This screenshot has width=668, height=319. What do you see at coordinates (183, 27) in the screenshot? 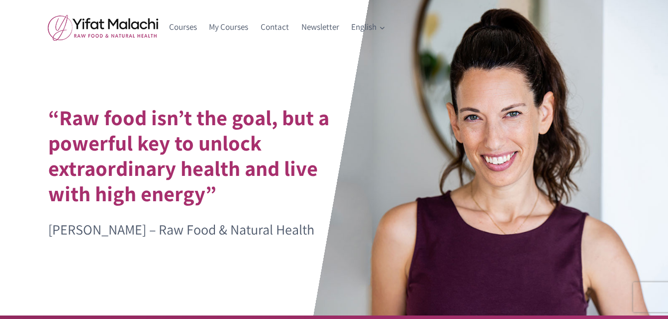
I see `a: Courses` at bounding box center [183, 27].